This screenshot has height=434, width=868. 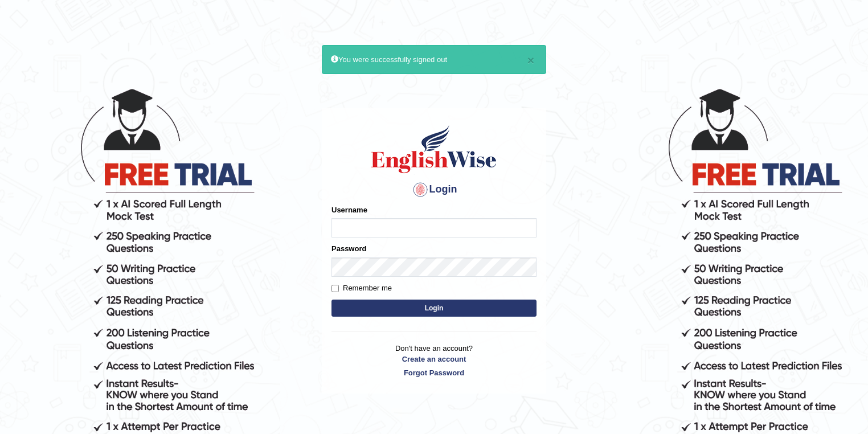 I want to click on p: Don't have an account?, so click(x=434, y=361).